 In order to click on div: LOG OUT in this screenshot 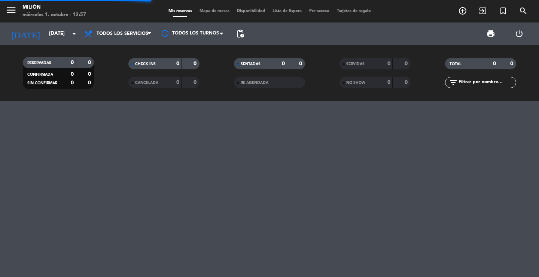, I will do `click(519, 34)`.